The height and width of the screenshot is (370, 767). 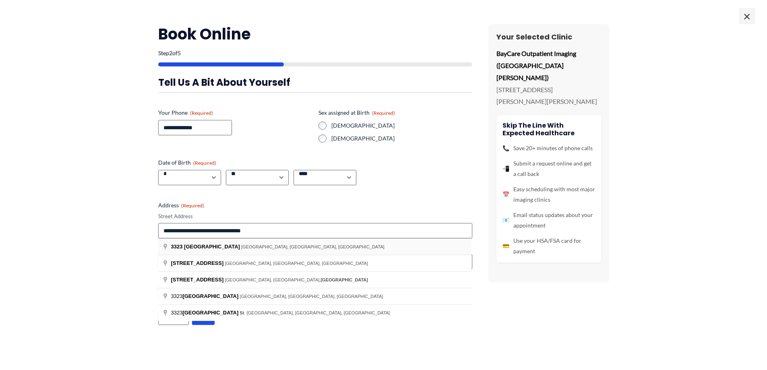 What do you see at coordinates (549, 129) in the screenshot?
I see `h4: Skip the line with Expected Healthcare` at bounding box center [549, 129].